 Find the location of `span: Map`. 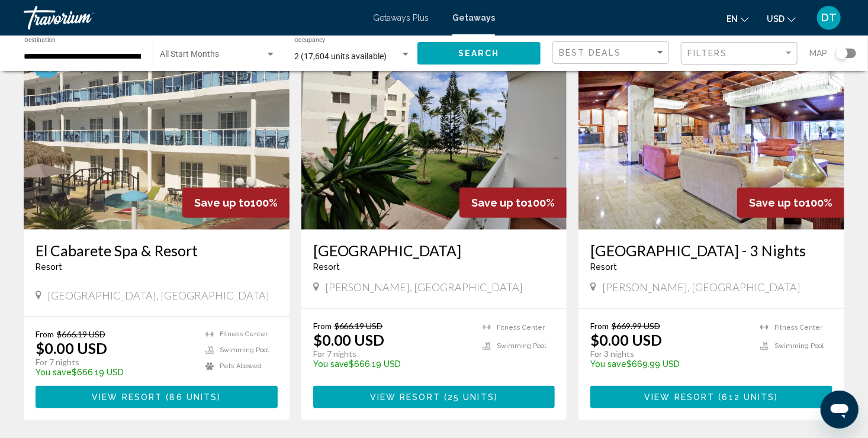

span: Map is located at coordinates (818, 53).